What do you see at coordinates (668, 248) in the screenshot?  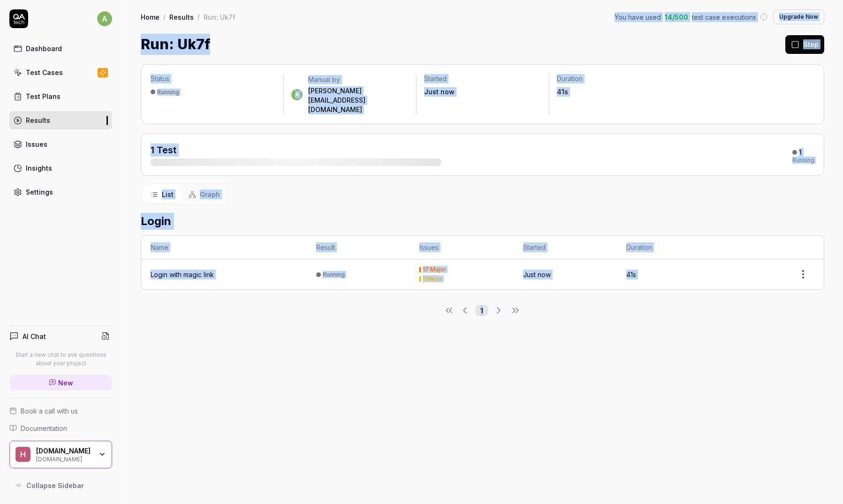 I see `th: Duration` at bounding box center [668, 248].